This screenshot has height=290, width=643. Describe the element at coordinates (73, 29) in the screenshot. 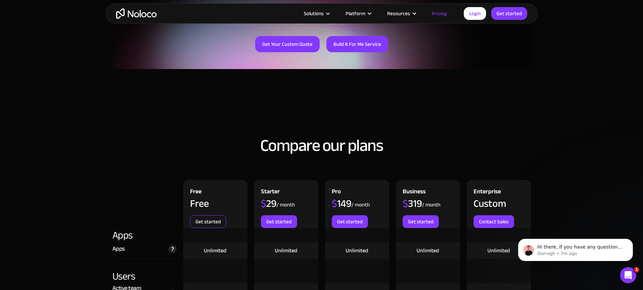

I see `p: Message from Darragh, sent 7m ago` at that location.